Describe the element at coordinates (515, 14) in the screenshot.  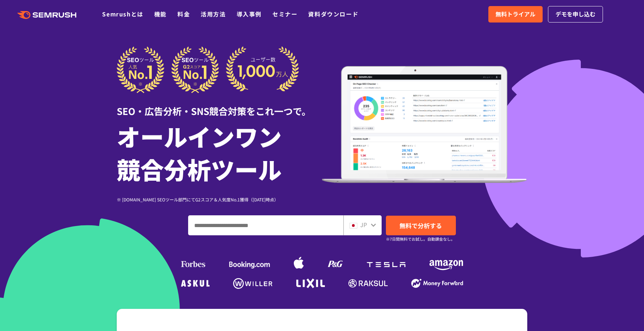
I see `span: 無料トライアル` at that location.